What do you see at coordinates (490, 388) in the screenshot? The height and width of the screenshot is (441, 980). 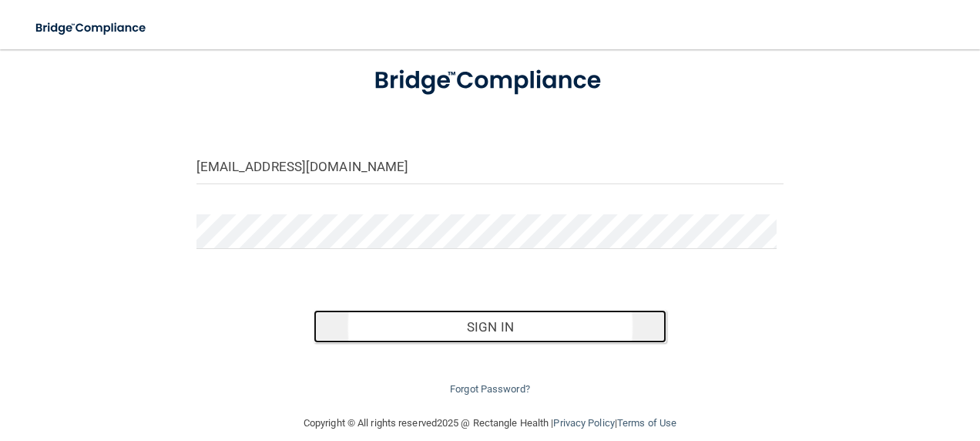 I see `a: Forgot Password?` at bounding box center [490, 388].